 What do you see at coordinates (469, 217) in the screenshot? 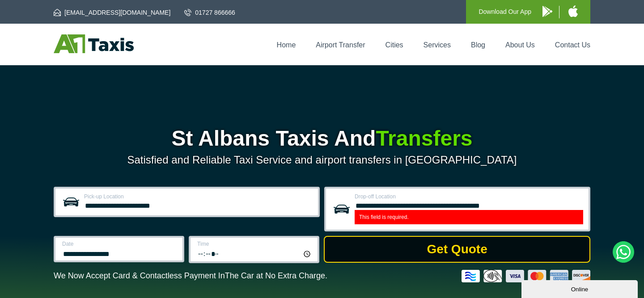
I see `label: This field is required.` at bounding box center [469, 217].